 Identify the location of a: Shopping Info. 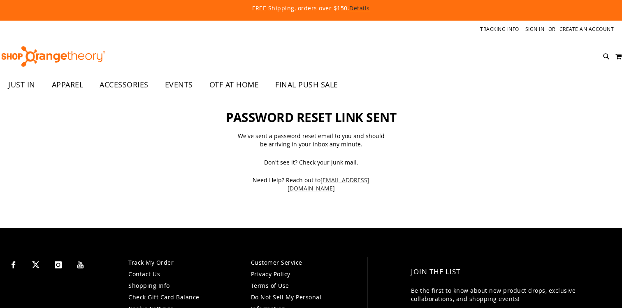
(149, 285).